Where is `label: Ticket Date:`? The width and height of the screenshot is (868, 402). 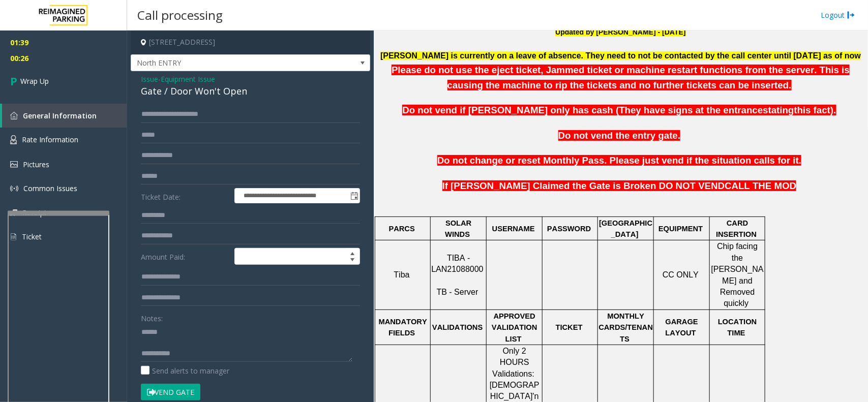 label: Ticket Date: is located at coordinates (185, 196).